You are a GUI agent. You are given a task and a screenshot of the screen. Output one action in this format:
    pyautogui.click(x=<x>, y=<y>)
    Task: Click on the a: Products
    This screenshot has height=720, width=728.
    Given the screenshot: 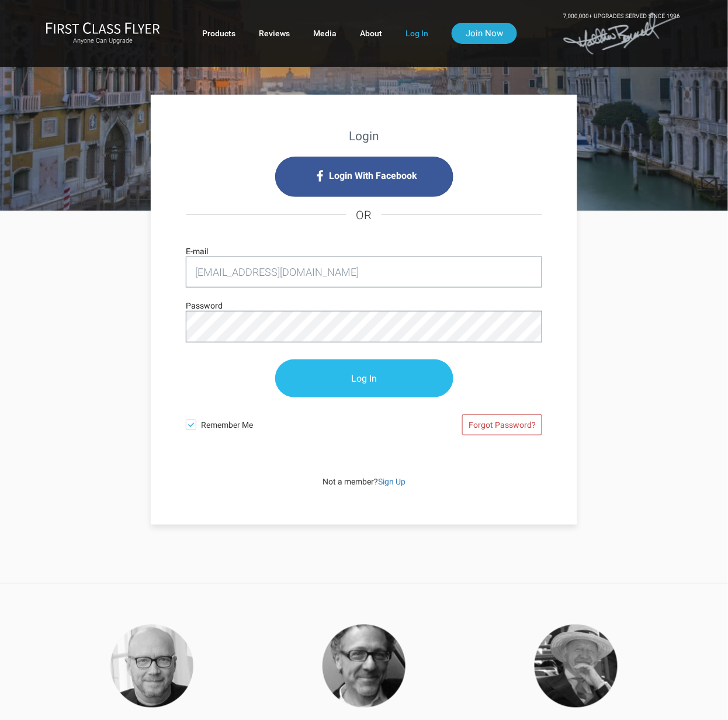 What is the action you would take?
    pyautogui.click(x=218, y=34)
    